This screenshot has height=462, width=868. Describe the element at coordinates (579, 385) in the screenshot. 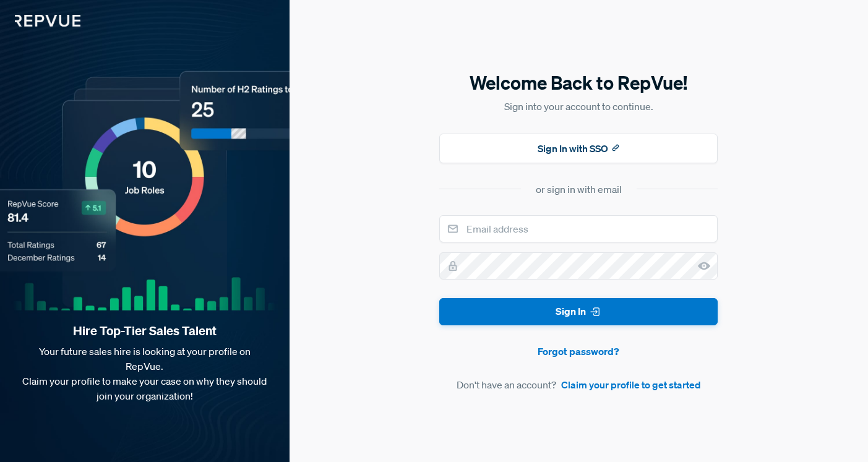

I see `article: Don't have an account?` at that location.